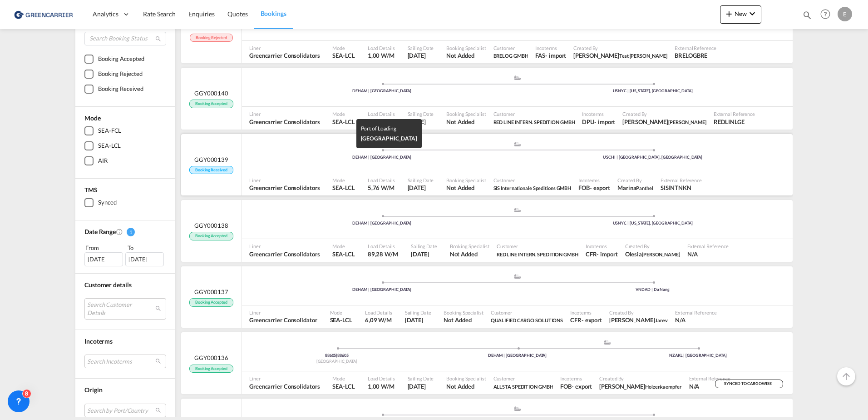 The width and height of the screenshot is (868, 420). Describe the element at coordinates (511, 56) in the screenshot. I see `span: BRELOG GMBH` at that location.